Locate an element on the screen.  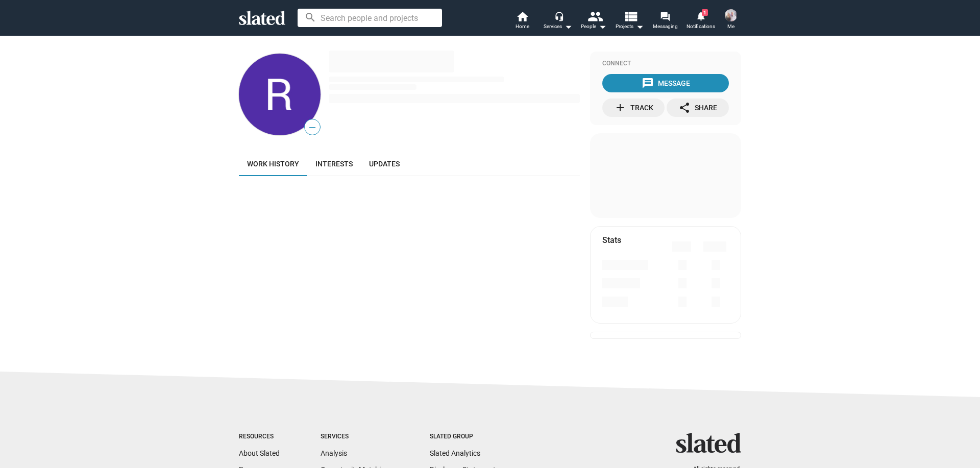
a: Slated Analytics is located at coordinates (455, 453).